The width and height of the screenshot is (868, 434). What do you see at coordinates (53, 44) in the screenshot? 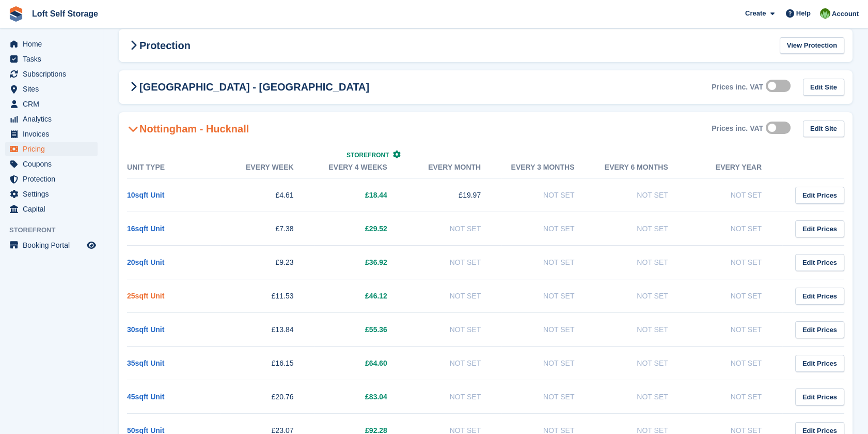
I see `span: Home` at bounding box center [53, 44].